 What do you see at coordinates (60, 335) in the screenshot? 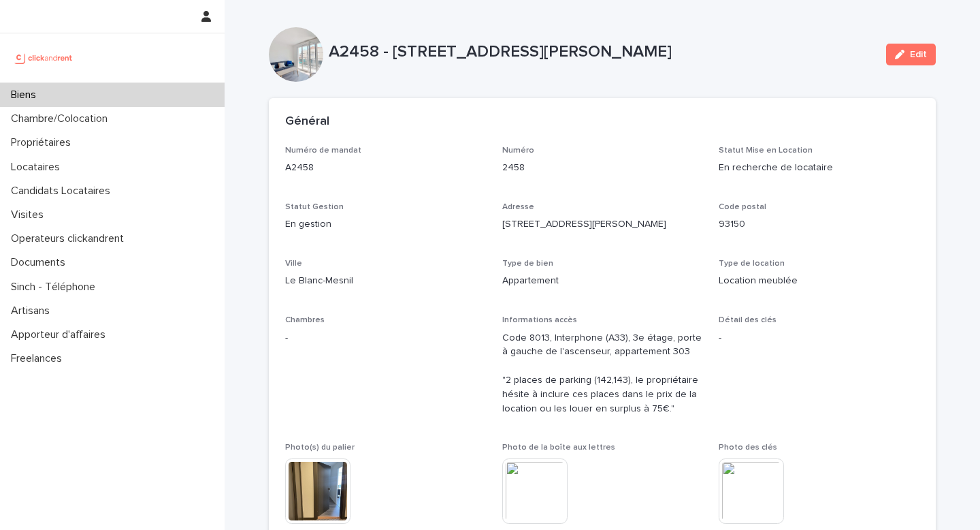
I see `p: Apporteur d'affaires` at bounding box center [60, 335].